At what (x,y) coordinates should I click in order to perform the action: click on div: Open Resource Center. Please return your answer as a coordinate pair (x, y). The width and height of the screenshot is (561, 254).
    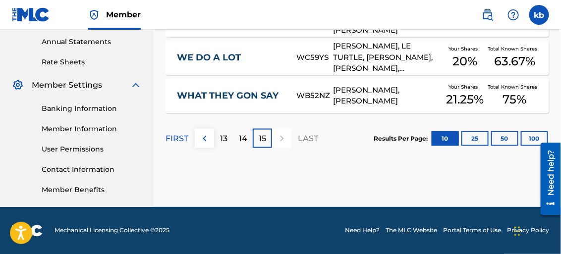
    Looking at the image, I should click on (17, 40).